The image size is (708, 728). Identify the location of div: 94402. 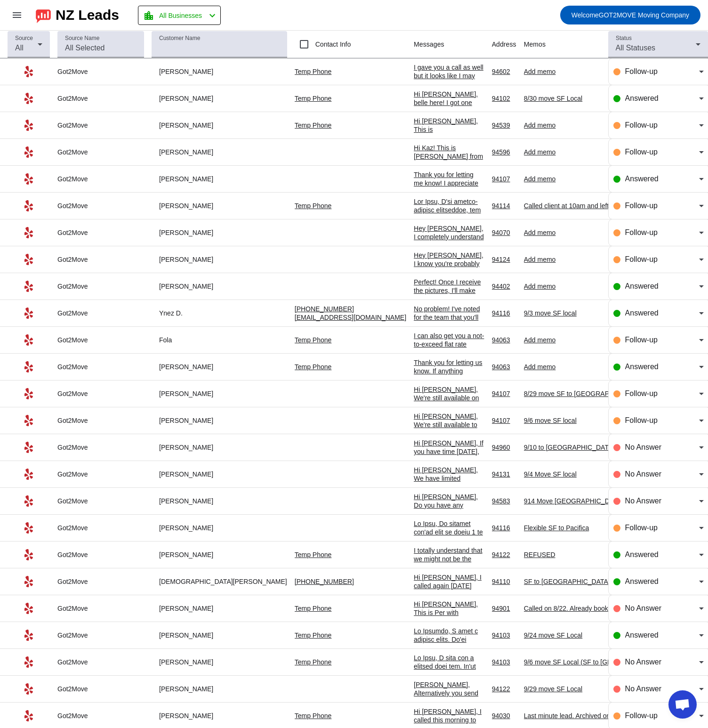
(505, 286).